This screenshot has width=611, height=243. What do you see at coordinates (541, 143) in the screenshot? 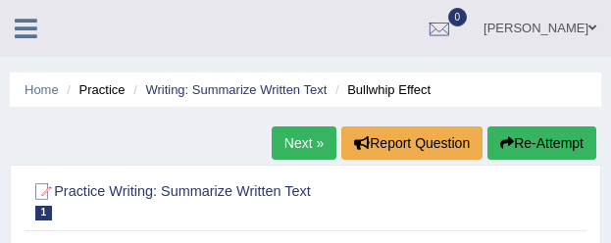
I see `button: Re-Attempt` at bounding box center [541, 143].